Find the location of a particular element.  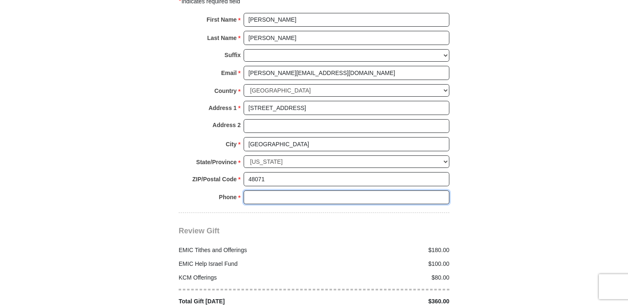

strong: Last Name is located at coordinates (222, 38).